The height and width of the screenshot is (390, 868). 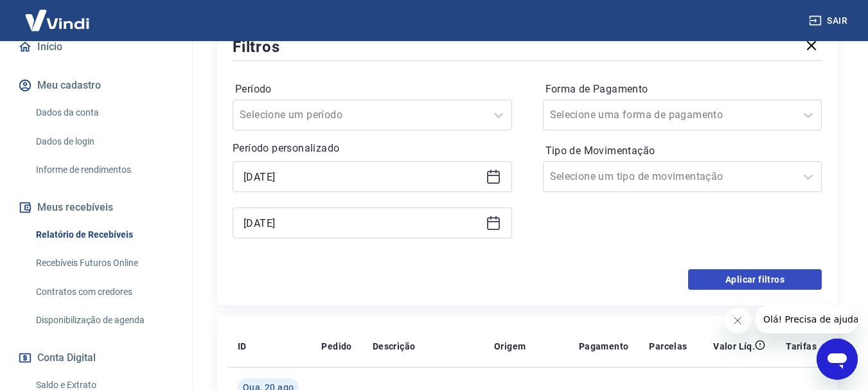 I want to click on a: Disponibilização de agenda, so click(x=104, y=320).